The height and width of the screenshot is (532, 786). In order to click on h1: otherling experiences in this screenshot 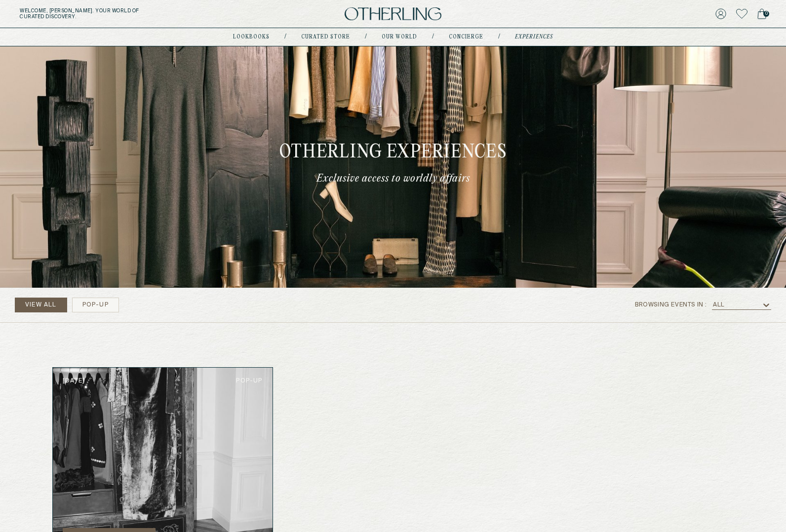, I will do `click(393, 153)`.